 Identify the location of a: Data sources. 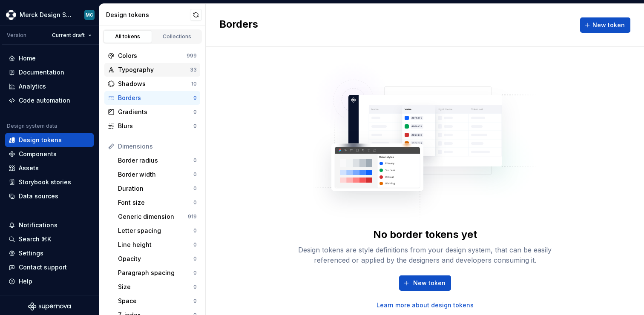
(49, 196).